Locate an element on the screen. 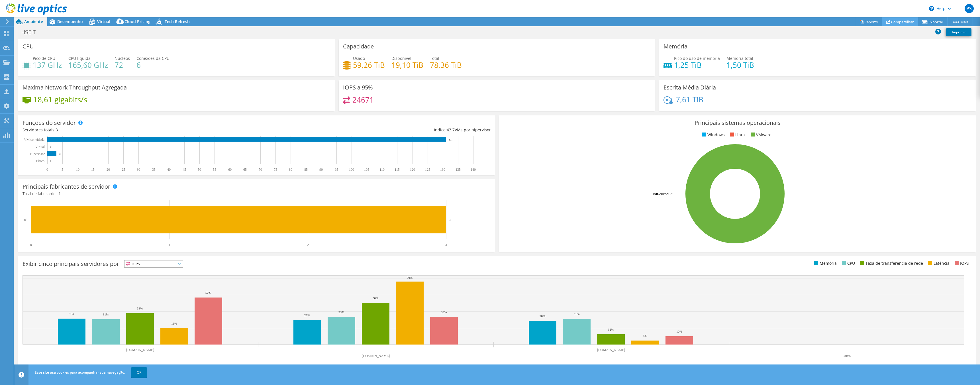 This screenshot has height=385, width=980. text: 50% is located at coordinates (375, 298).